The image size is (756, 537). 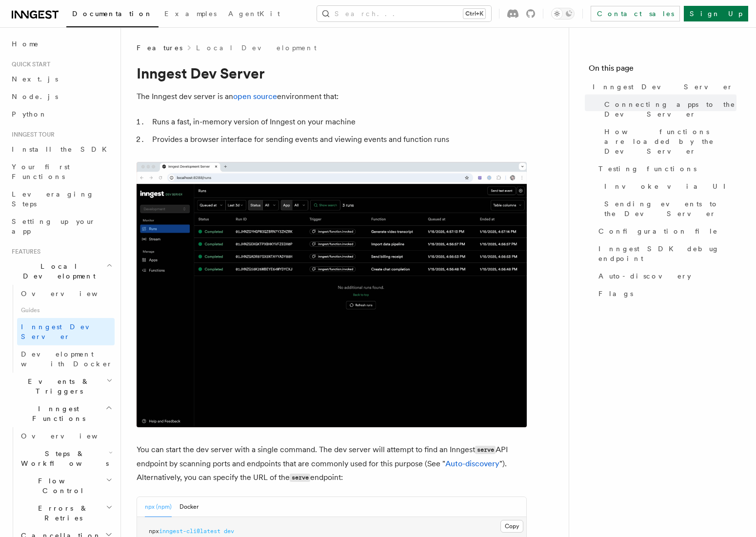 What do you see at coordinates (662, 70) in the screenshot?
I see `h4: On this page` at bounding box center [662, 70].